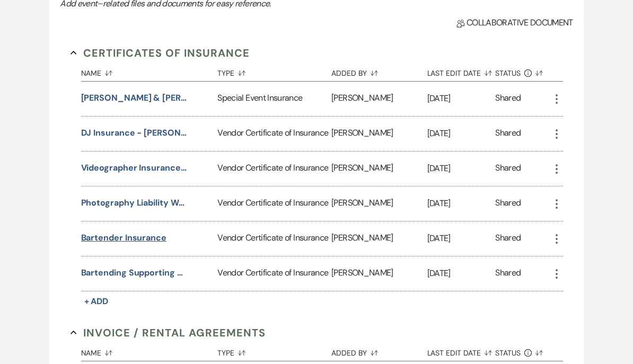 Image resolution: width=633 pixels, height=364 pixels. What do you see at coordinates (124, 239) in the screenshot?
I see `button: Bartender Insurance` at bounding box center [124, 239].